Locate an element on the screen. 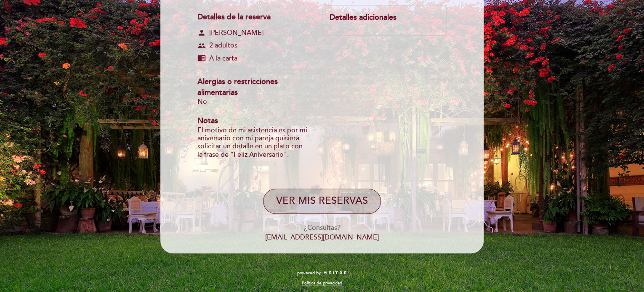 The image size is (644, 292). span: A la carta is located at coordinates (223, 59).